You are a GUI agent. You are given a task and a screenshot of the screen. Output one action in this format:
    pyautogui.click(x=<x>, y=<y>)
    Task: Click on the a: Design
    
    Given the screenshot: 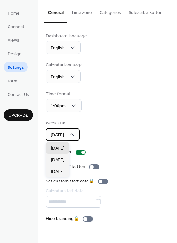 What is the action you would take?
    pyautogui.click(x=15, y=53)
    